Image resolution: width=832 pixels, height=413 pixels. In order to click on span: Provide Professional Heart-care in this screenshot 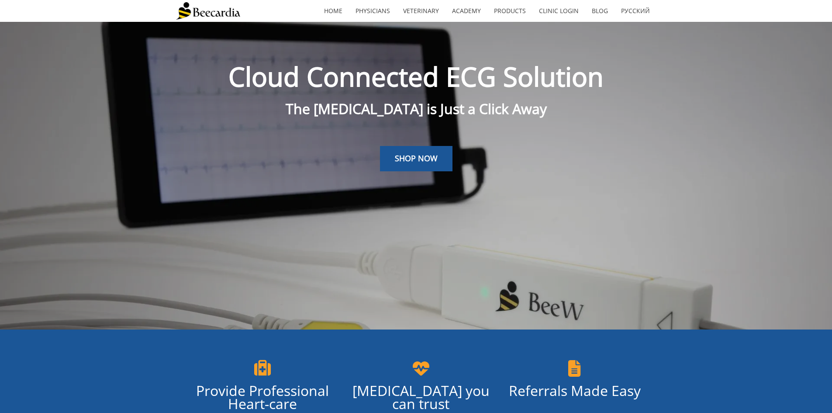, I will do `click(262, 396)`.